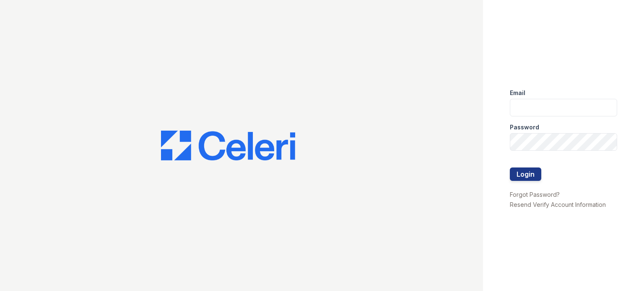 The image size is (644, 291). What do you see at coordinates (534, 194) in the screenshot?
I see `a: Forgot Password?` at bounding box center [534, 194].